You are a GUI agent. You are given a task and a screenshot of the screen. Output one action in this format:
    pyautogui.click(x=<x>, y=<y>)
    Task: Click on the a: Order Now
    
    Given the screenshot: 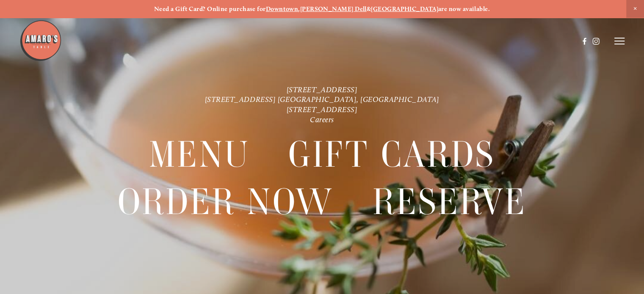 What is the action you would take?
    pyautogui.click(x=226, y=202)
    